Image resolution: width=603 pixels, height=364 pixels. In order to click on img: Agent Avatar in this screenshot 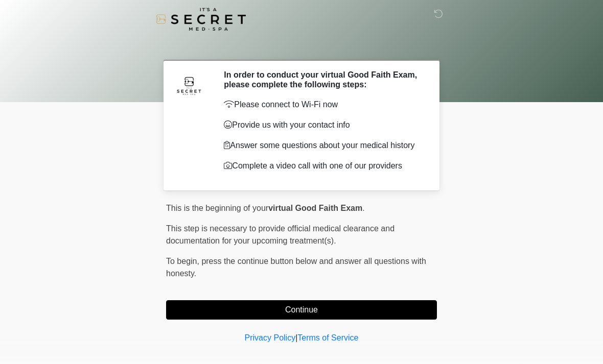, I will do `click(189, 85)`.